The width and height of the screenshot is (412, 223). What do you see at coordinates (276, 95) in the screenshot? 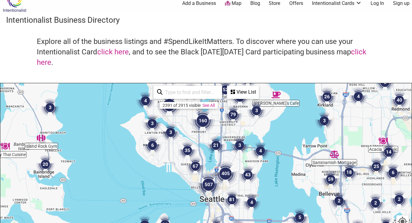
I see `div: Willy's Cafe` at bounding box center [276, 95].